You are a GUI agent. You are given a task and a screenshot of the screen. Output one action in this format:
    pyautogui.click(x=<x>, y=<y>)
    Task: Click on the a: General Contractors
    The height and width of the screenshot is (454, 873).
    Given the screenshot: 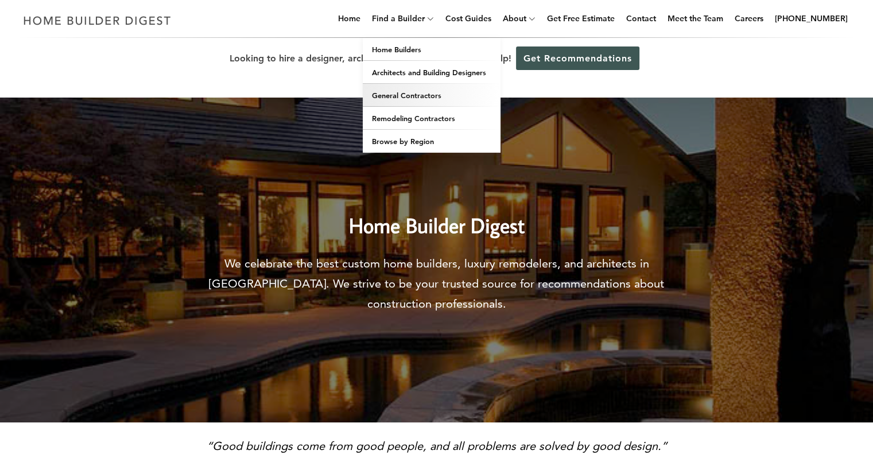 What is the action you would take?
    pyautogui.click(x=432, y=95)
    